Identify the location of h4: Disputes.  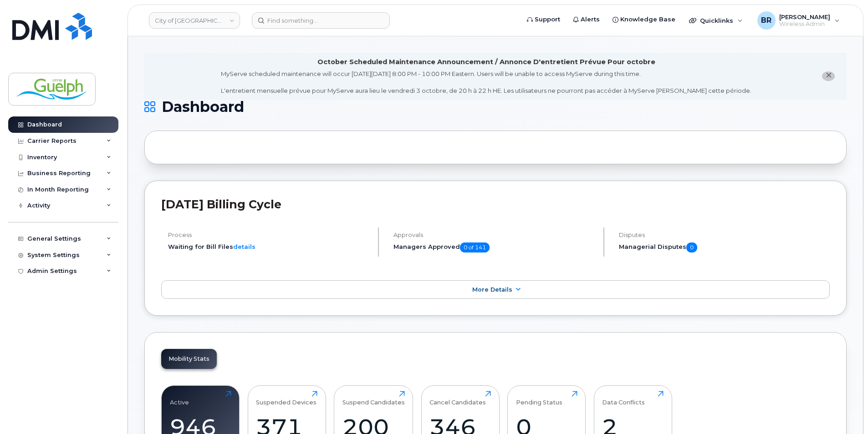
(724, 235).